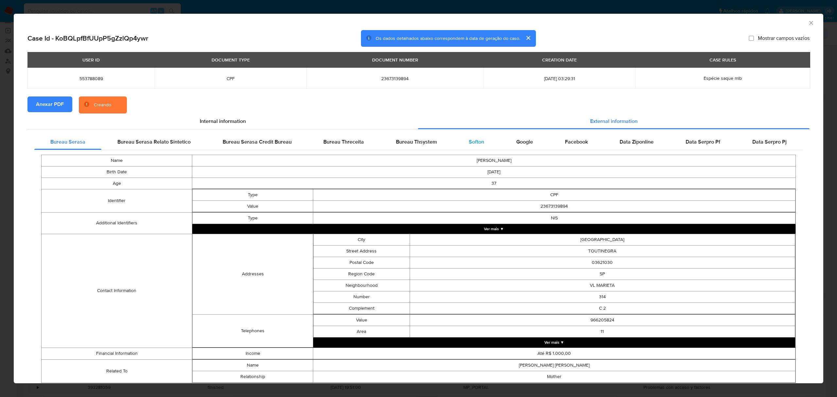 The height and width of the screenshot is (397, 837). What do you see at coordinates (253, 376) in the screenshot?
I see `td: Relationship` at bounding box center [253, 376].